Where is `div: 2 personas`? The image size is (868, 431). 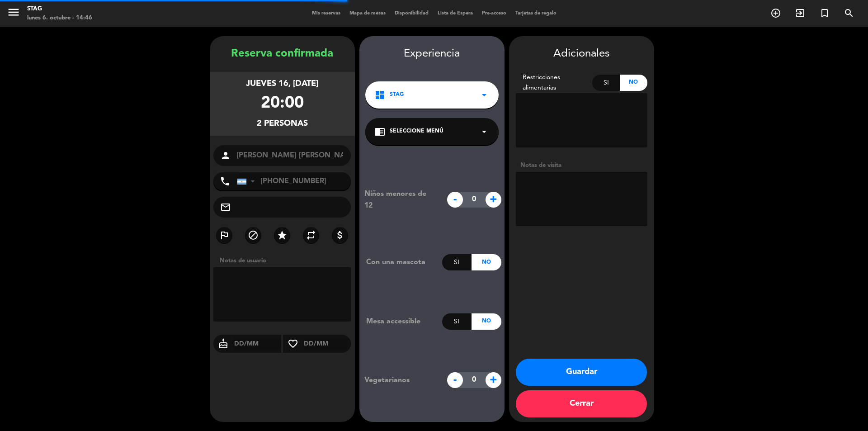 div: 2 personas is located at coordinates (282, 124).